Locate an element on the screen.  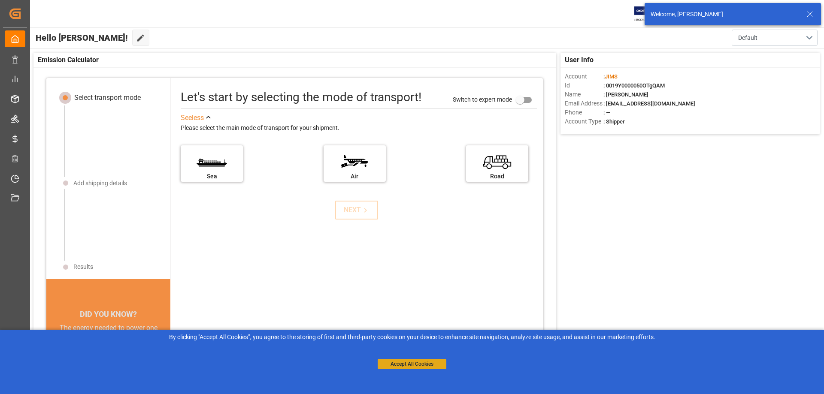
div: Road is located at coordinates (497, 176).